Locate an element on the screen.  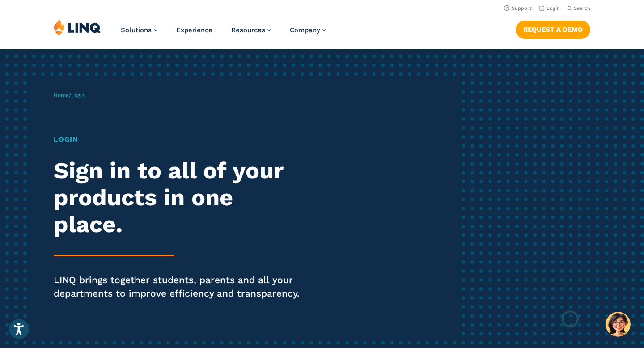
a: Resources is located at coordinates (251, 30).